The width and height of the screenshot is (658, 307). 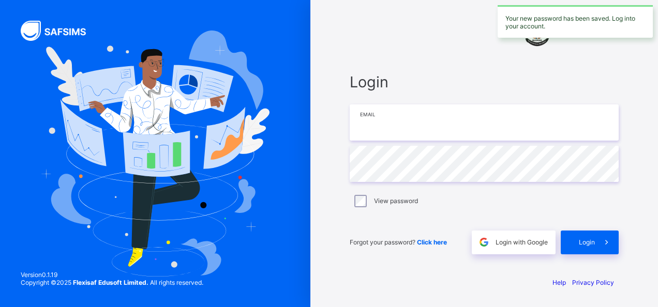 What do you see at coordinates (59, 31) in the screenshot?
I see `img: SAFSIMS Logo` at bounding box center [59, 31].